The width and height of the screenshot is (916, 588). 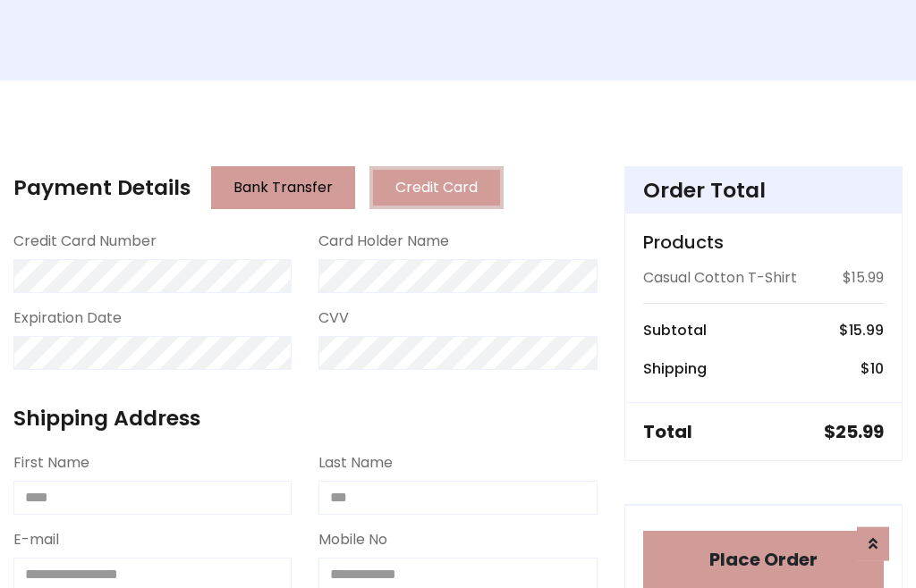 What do you see at coordinates (675, 330) in the screenshot?
I see `h6: Subtotal` at bounding box center [675, 330].